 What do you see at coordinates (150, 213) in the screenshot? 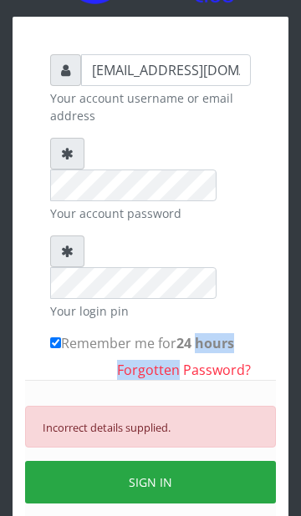
I see `small: Your account password` at bounding box center [150, 213].